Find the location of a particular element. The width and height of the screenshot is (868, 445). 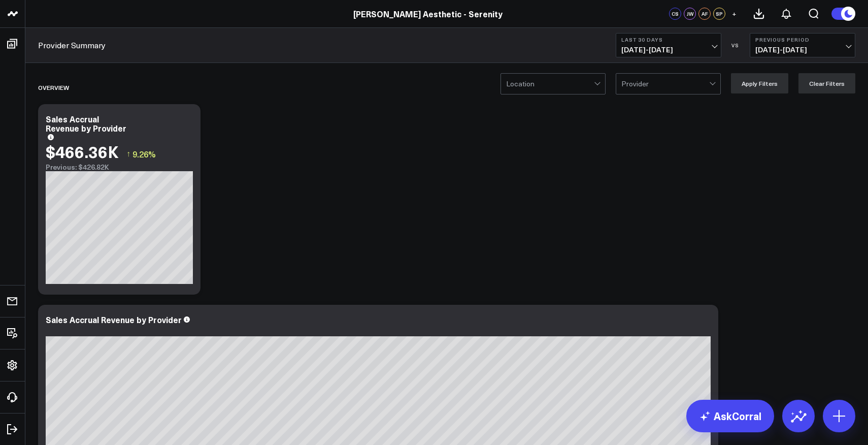

b: Previous Period is located at coordinates (802, 39).